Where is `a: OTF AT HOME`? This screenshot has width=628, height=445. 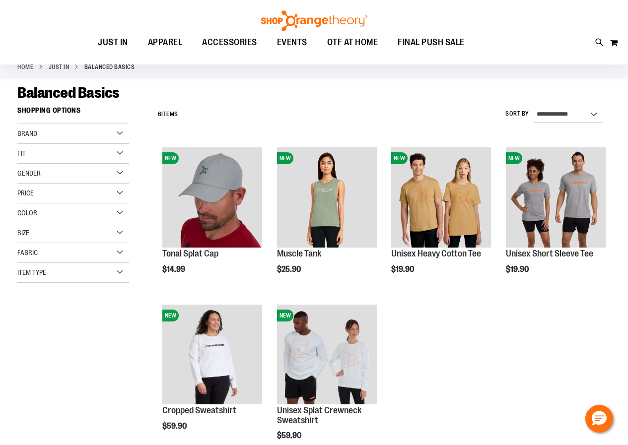
a: OTF AT HOME is located at coordinates (352, 43).